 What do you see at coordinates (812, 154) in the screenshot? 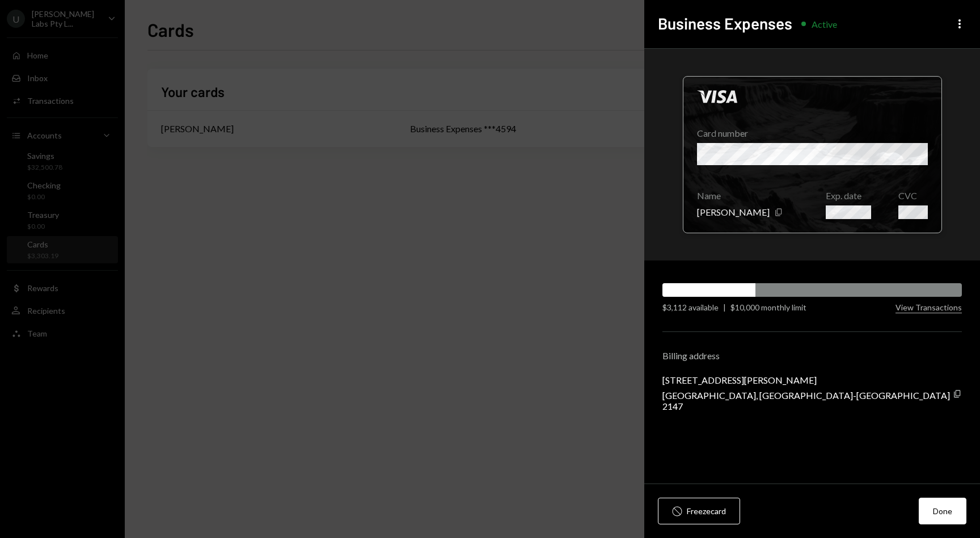
I see `div: Click to hide` at bounding box center [812, 154].